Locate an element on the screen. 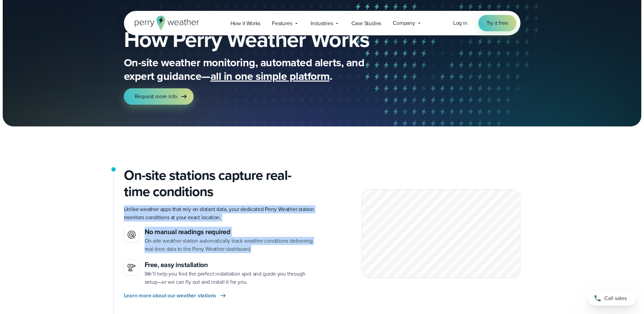 This screenshot has height=314, width=644. p: Unlike weather apps that rely on distant data, your dedicated Perry Weather station monitors cond... is located at coordinates (220, 213).